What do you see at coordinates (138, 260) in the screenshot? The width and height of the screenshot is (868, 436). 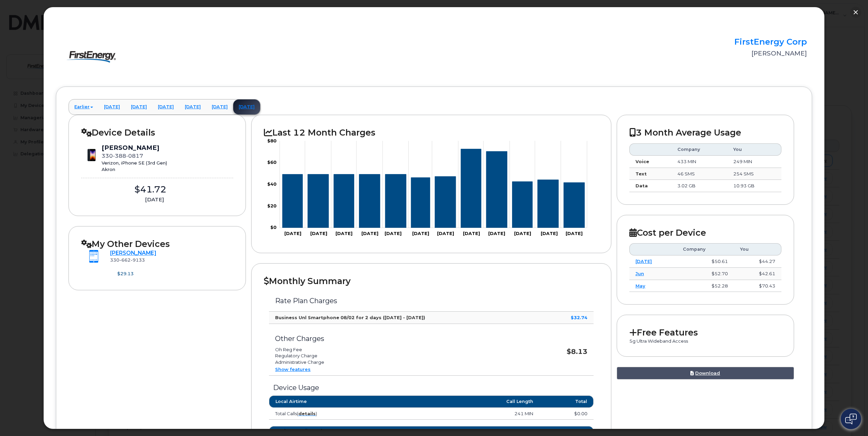 I see `span: 9133` at bounding box center [138, 260].